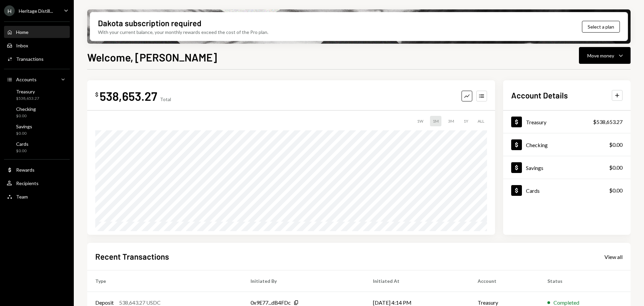  I want to click on div: 1Y, so click(466, 121).